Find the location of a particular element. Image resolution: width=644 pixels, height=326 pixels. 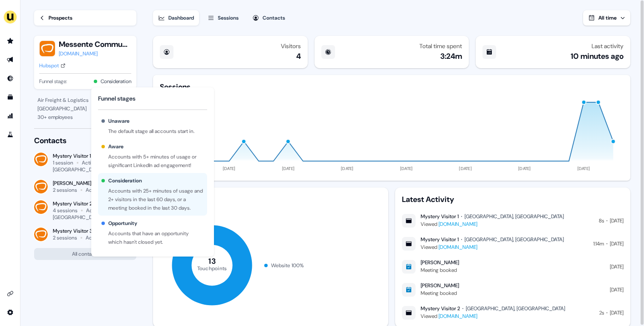

div: 4 is located at coordinates (298, 56).